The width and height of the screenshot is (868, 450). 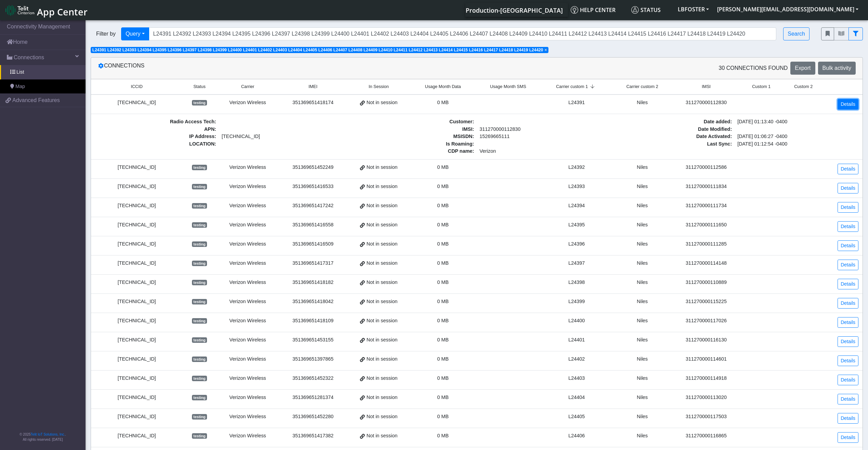 What do you see at coordinates (136, 87) in the screenshot?
I see `span: ICCID` at bounding box center [136, 87].